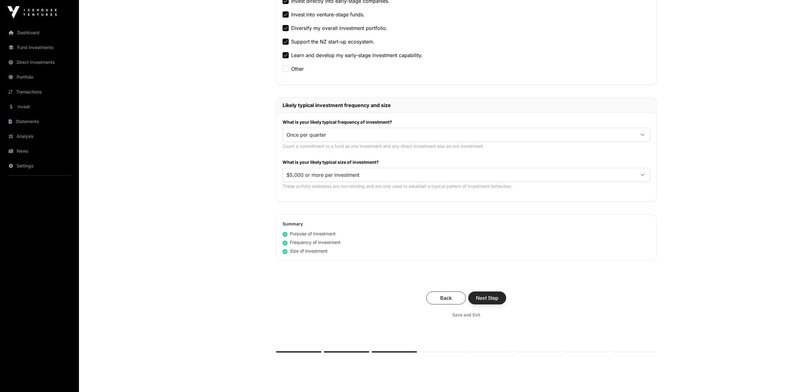  Describe the element at coordinates (39, 151) in the screenshot. I see `a: News` at that location.